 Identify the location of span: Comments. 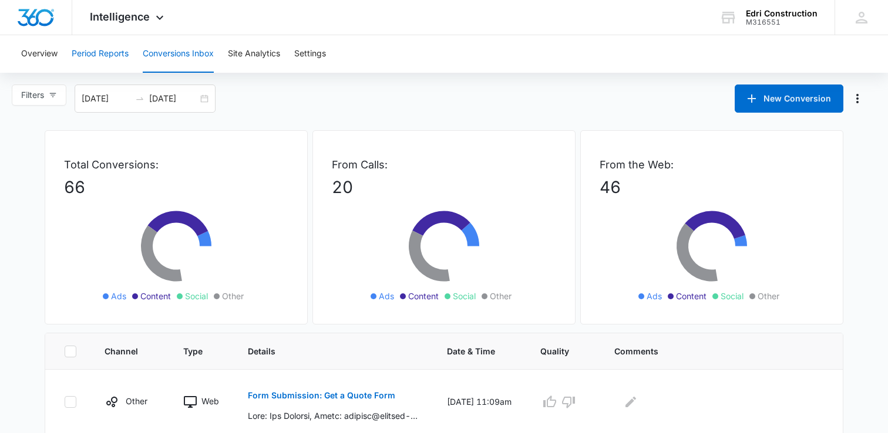
(710, 351).